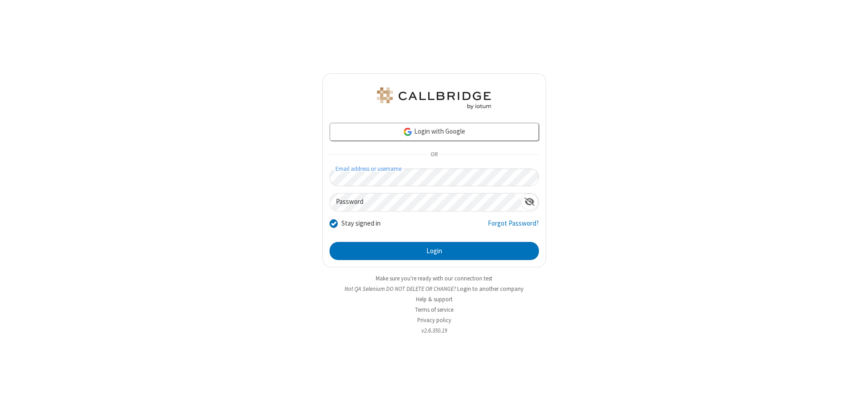 The image size is (868, 415). What do you see at coordinates (434, 132) in the screenshot?
I see `a: Login with Google` at bounding box center [434, 132].